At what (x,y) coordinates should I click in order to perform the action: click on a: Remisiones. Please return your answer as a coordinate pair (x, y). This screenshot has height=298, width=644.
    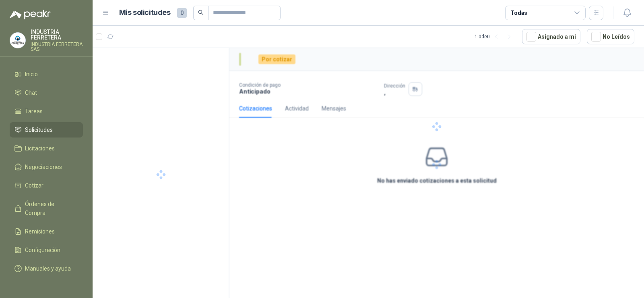
    Looking at the image, I should click on (46, 231).